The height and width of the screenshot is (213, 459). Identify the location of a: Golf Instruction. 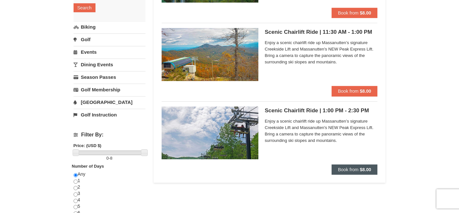
(109, 115).